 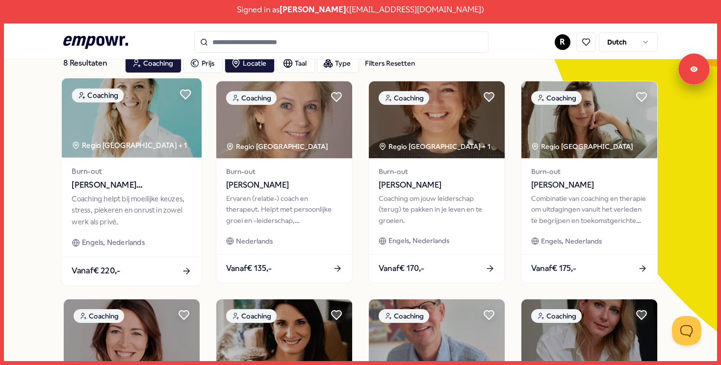 What do you see at coordinates (250, 63) in the screenshot?
I see `button: Locatie` at bounding box center [250, 63].